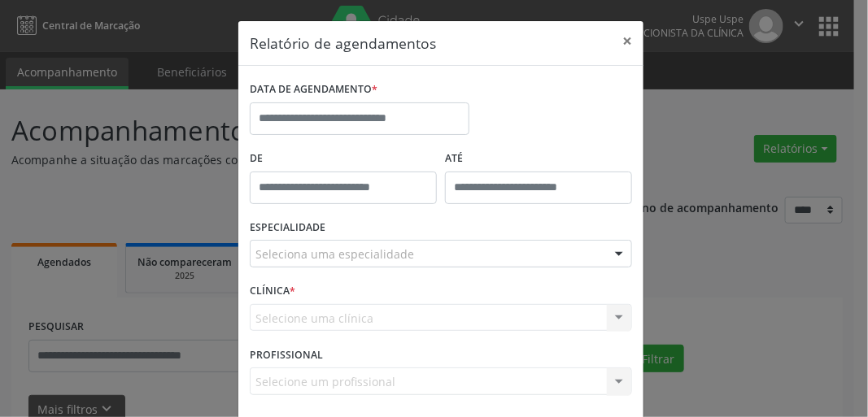 Image resolution: width=868 pixels, height=417 pixels. Describe the element at coordinates (343, 159) in the screenshot. I see `label: De` at that location.